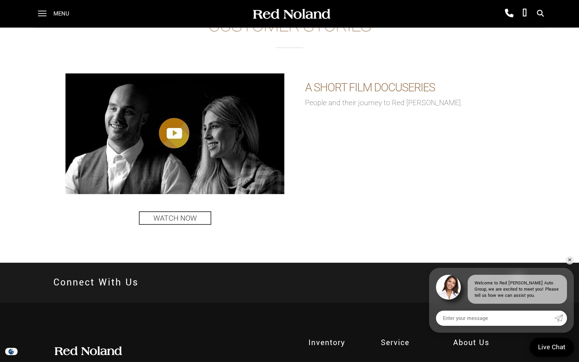 The height and width of the screenshot is (362, 579). I want to click on h2: Connect With Us, so click(96, 283).